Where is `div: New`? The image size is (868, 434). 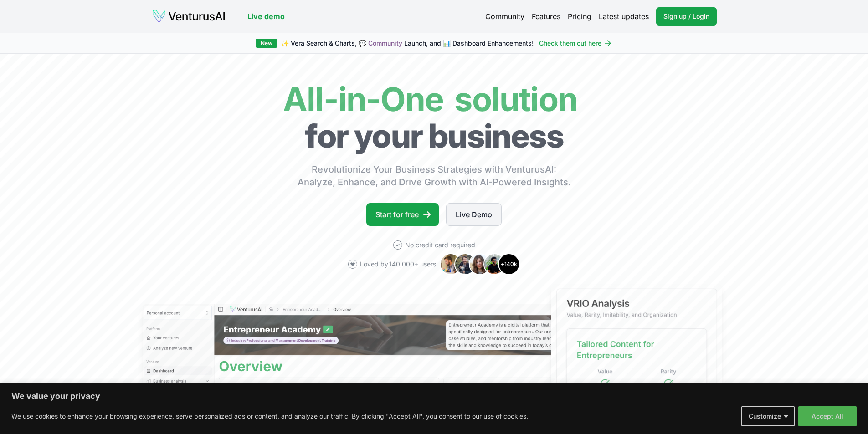 div: New is located at coordinates (267, 43).